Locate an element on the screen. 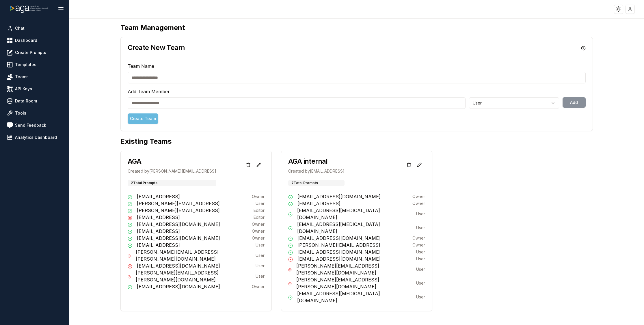 Image resolution: width=644 pixels, height=325 pixels. a: Create Prompts is located at coordinates (34, 53).